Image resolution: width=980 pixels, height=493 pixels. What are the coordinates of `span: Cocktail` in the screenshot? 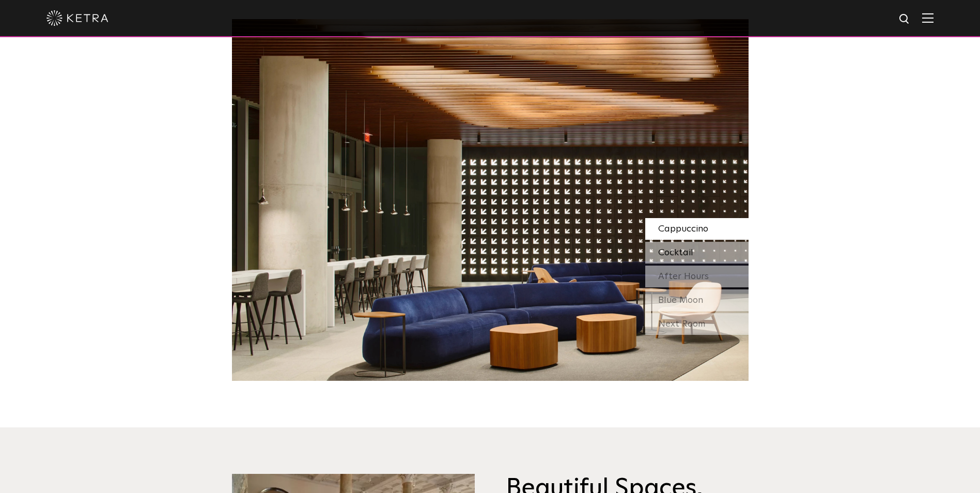 It's located at (675, 252).